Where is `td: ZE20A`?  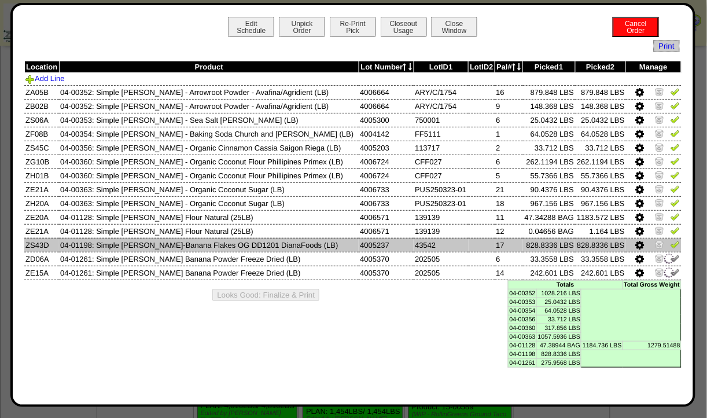
td: ZE20A is located at coordinates (42, 217).